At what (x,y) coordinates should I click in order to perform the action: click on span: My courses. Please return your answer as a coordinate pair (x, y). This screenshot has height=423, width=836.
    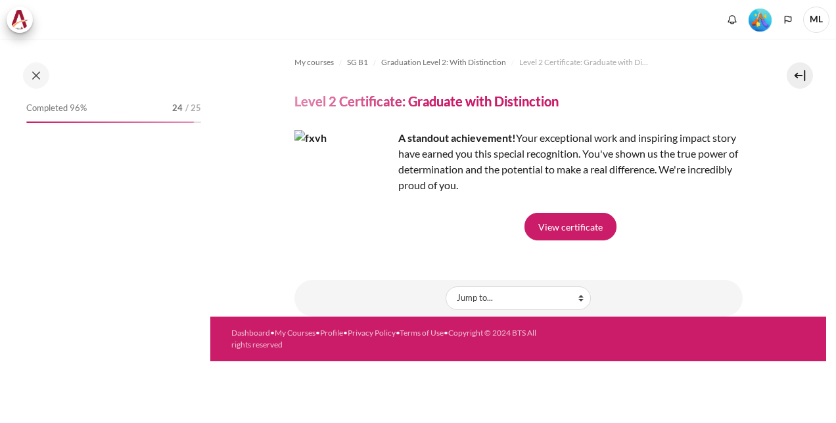
    Looking at the image, I should click on (314, 62).